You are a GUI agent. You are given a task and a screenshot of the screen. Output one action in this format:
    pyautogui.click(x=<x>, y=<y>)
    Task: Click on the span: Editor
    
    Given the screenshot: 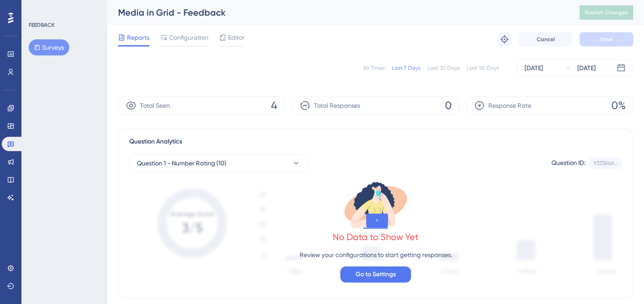 What is the action you would take?
    pyautogui.click(x=236, y=38)
    